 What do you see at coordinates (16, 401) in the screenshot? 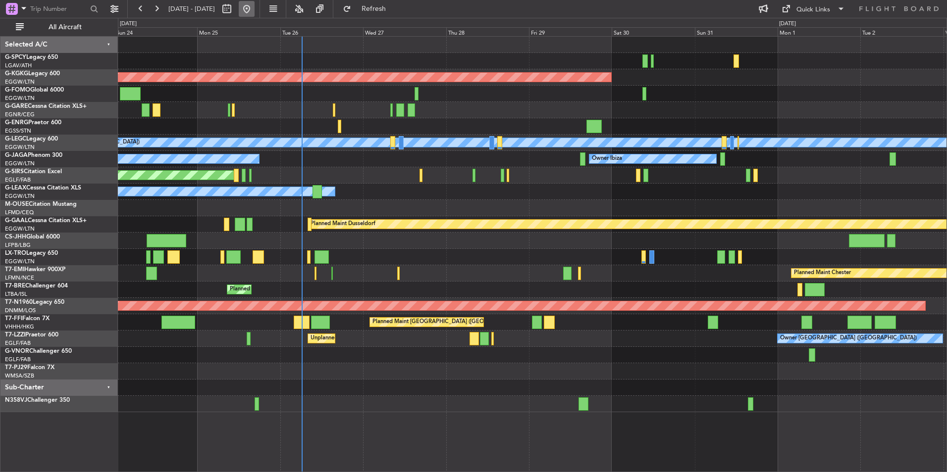
I see `span: N358VJ` at bounding box center [16, 401].